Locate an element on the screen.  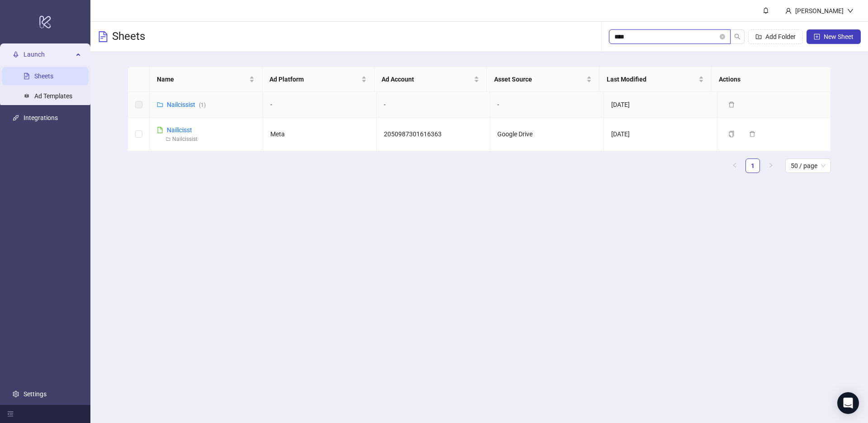
button: left is located at coordinates (734, 166).